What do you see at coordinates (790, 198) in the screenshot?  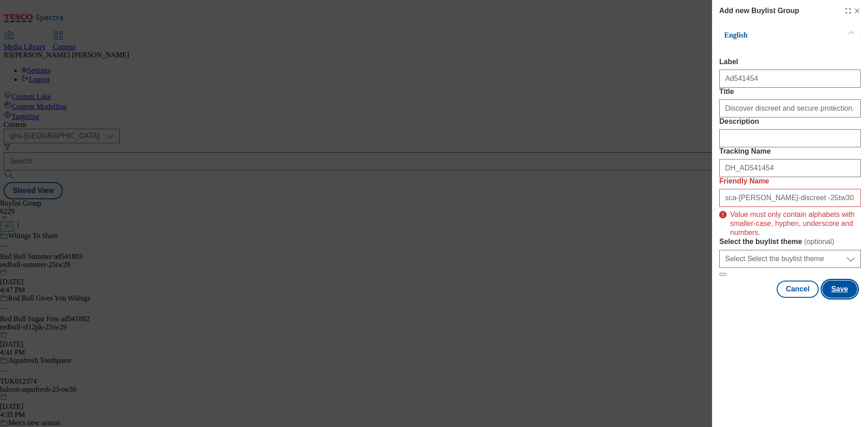 I see `input: Enter Friendly Name` at bounding box center [790, 198].